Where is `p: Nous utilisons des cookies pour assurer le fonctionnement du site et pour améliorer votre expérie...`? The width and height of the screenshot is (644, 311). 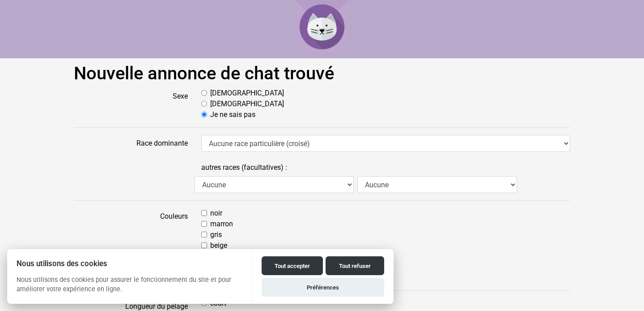
p: Nous utilisons des cookies pour assurer le fonctionnement du site et pour améliorer votre expérie... is located at coordinates (129, 288).